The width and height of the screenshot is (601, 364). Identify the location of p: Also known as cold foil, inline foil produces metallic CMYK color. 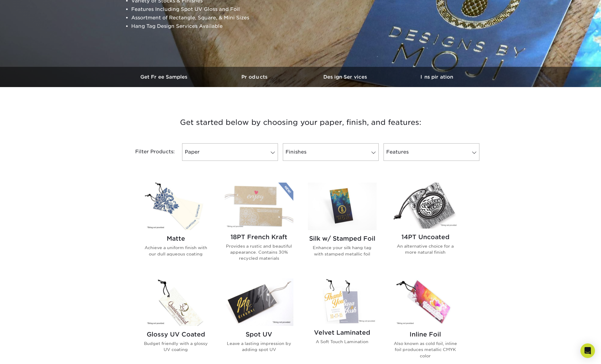
(425, 350).